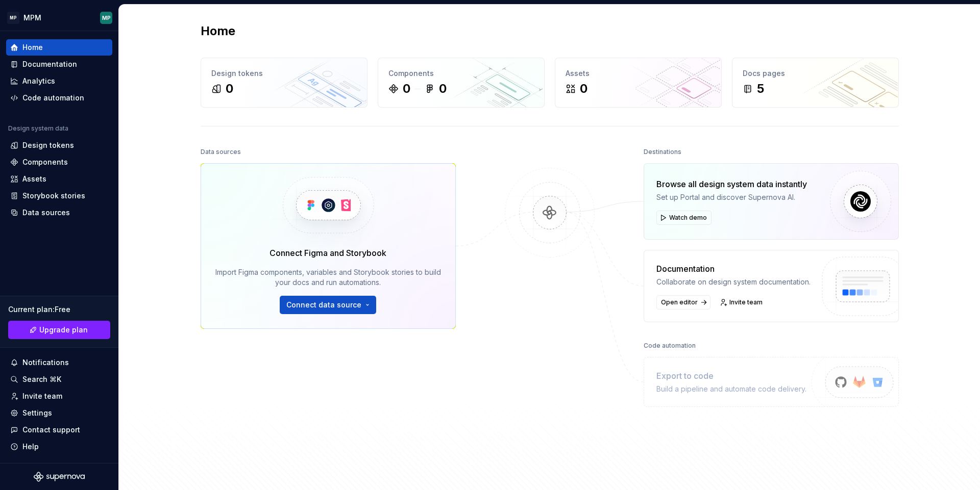 This screenshot has height=490, width=980. What do you see at coordinates (42, 380) in the screenshot?
I see `div: Search ⌘K` at bounding box center [42, 380].